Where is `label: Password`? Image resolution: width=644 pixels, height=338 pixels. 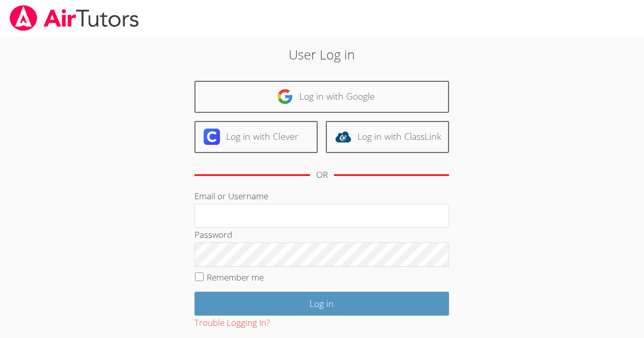
label: Password is located at coordinates (213, 234).